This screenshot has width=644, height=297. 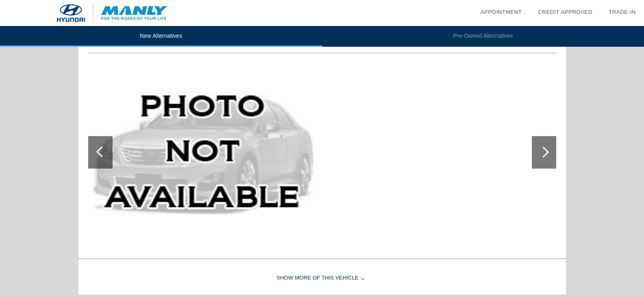 What do you see at coordinates (501, 12) in the screenshot?
I see `a: Appointment` at bounding box center [501, 12].